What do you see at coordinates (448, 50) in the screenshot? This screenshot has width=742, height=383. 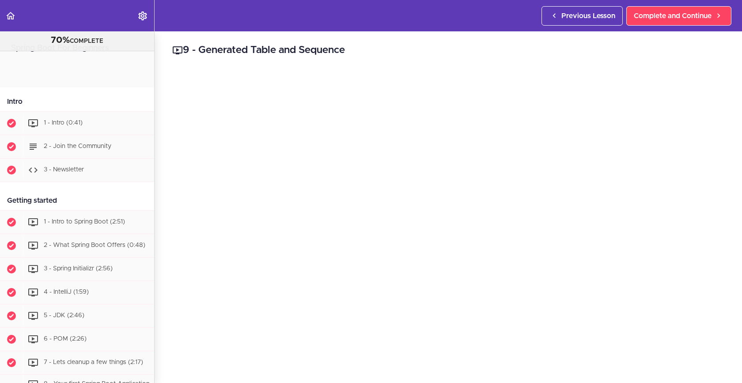 I see `h2: 9 - Generated Table and Sequence` at bounding box center [448, 50].